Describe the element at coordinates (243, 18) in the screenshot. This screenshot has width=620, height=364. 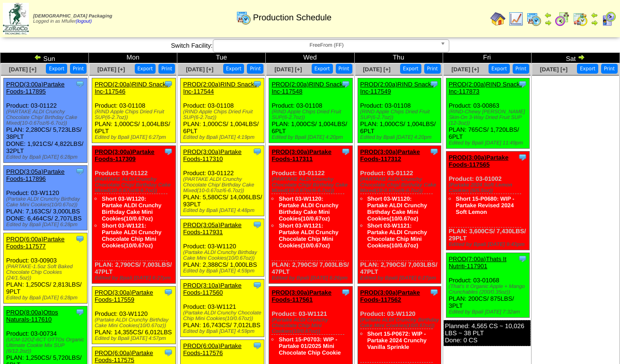
I see `img: calendarprod.gif` at that location.